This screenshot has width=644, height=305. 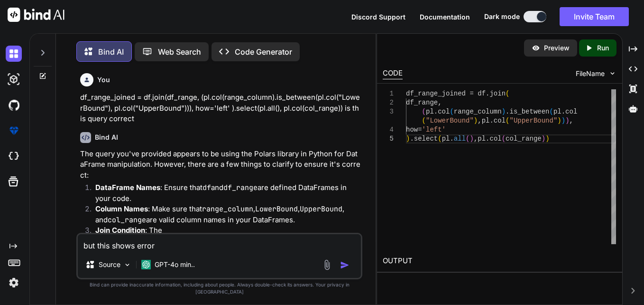 I want to click on img: cloudideIcon, so click(x=14, y=156).